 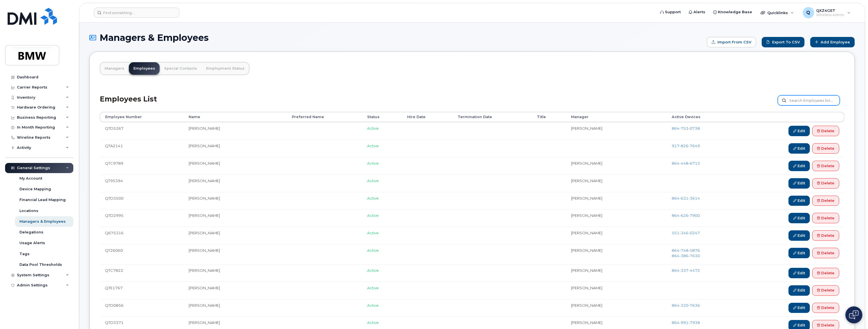 I want to click on span: 448, so click(x=685, y=163).